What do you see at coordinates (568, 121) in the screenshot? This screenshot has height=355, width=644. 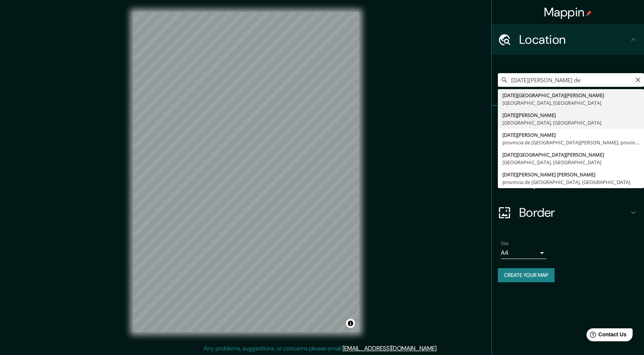 I see `div: Pins` at bounding box center [568, 121].